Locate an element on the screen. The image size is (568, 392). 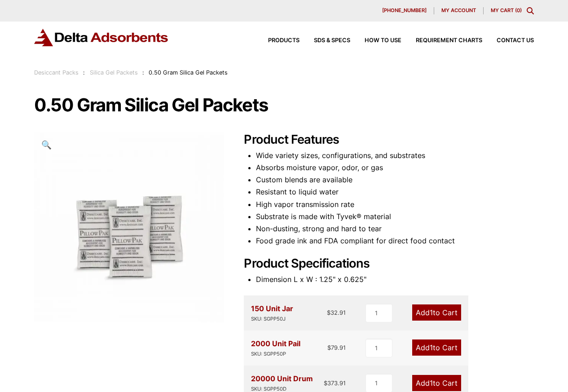
li: High vapor transmission rate is located at coordinates (395, 204).